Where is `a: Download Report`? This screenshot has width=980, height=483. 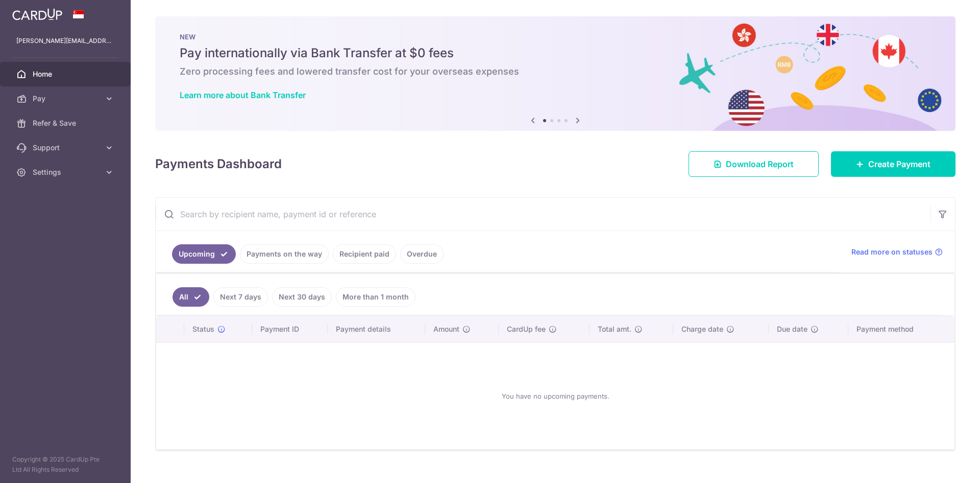 a: Download Report is located at coordinates (753, 164).